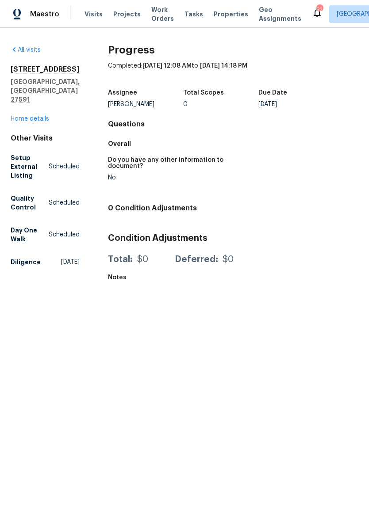 This screenshot has height=506, width=369. Describe the element at coordinates (233, 208) in the screenshot. I see `h4: 0 Condition Adjustments` at that location.